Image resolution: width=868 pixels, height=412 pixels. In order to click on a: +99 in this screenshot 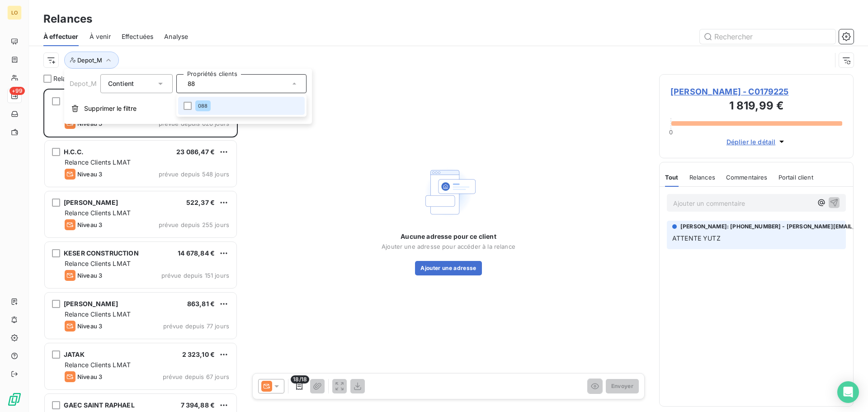, I will do `click(14, 96)`.